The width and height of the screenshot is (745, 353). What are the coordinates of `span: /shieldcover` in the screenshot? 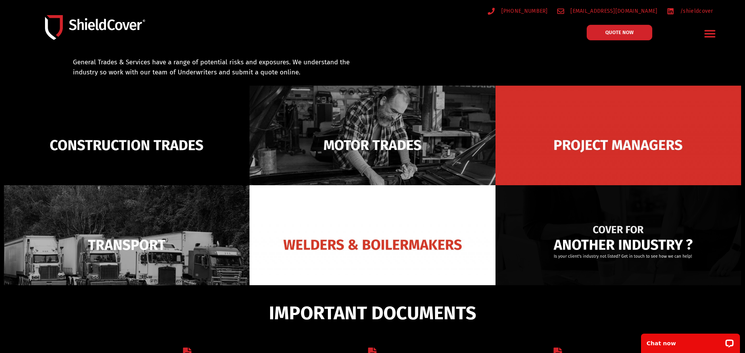 It's located at (696, 11).